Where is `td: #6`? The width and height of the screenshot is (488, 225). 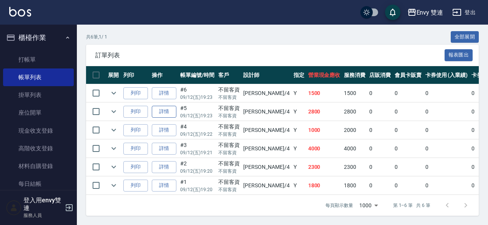 td: #6 is located at coordinates (197, 93).